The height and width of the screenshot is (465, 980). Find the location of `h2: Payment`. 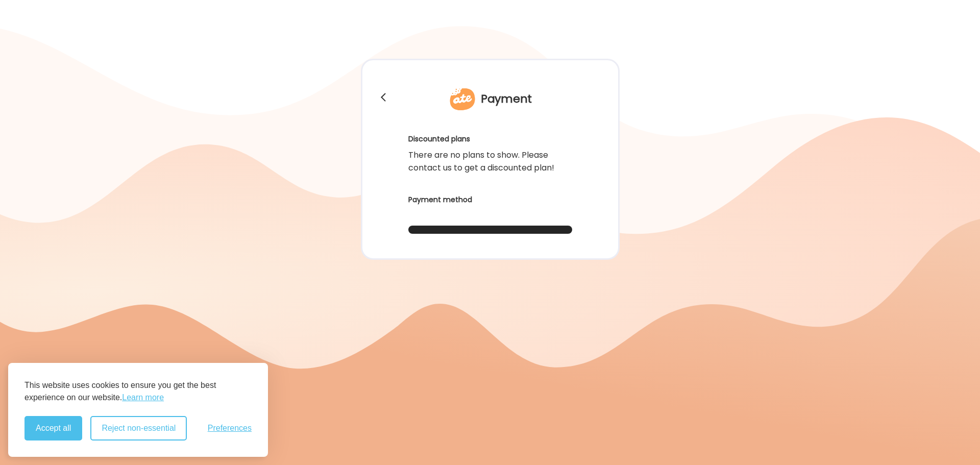

h2: Payment is located at coordinates (506, 99).